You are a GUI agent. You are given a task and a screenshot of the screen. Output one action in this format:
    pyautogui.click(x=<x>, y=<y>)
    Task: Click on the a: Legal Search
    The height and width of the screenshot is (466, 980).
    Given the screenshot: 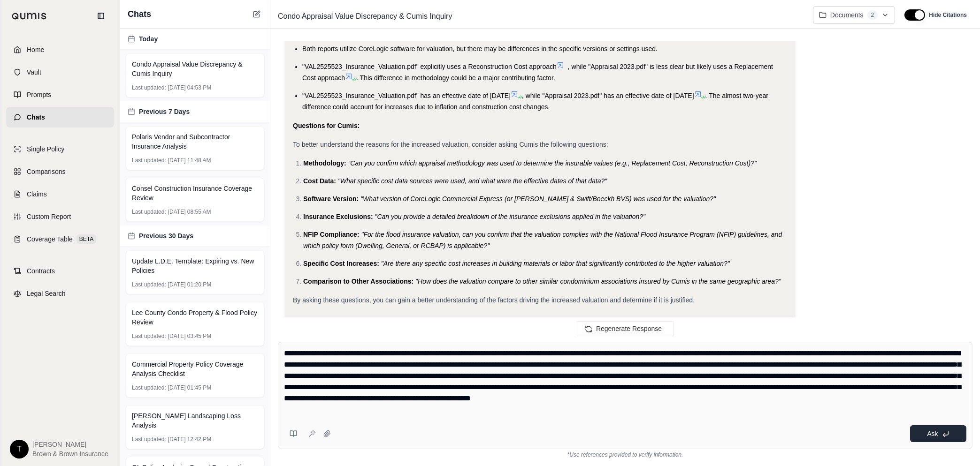 What is the action you would take?
    pyautogui.click(x=60, y=294)
    